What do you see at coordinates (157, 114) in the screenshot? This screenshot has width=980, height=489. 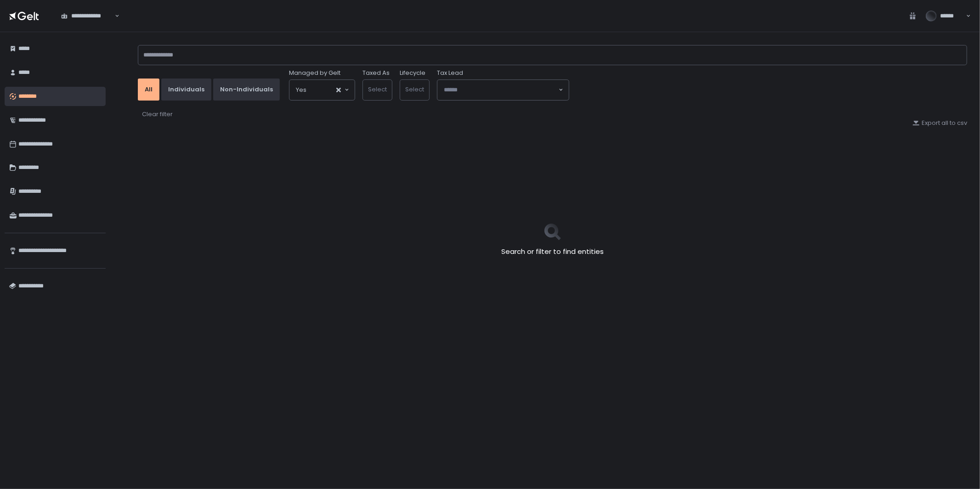 I see `button: Clear filter` at bounding box center [157, 114].